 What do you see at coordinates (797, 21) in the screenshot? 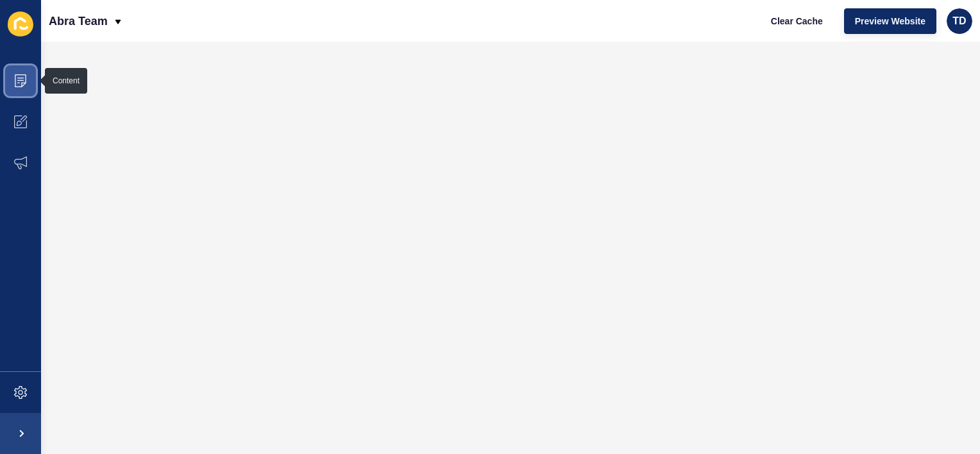
I see `span: Clear Cache` at bounding box center [797, 21].